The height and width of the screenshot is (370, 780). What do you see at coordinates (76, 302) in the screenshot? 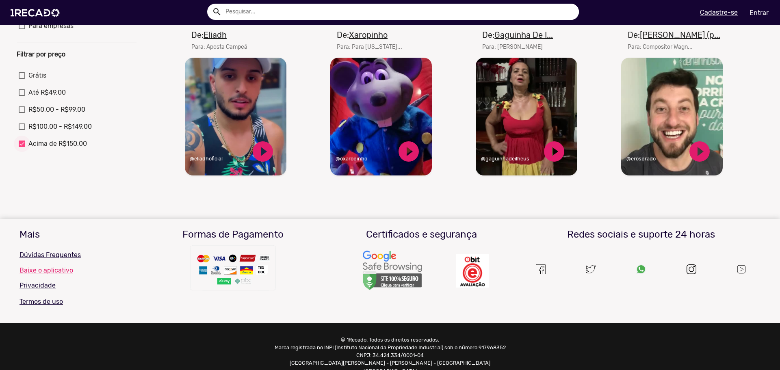
I see `p: Termos de uso` at bounding box center [76, 302].